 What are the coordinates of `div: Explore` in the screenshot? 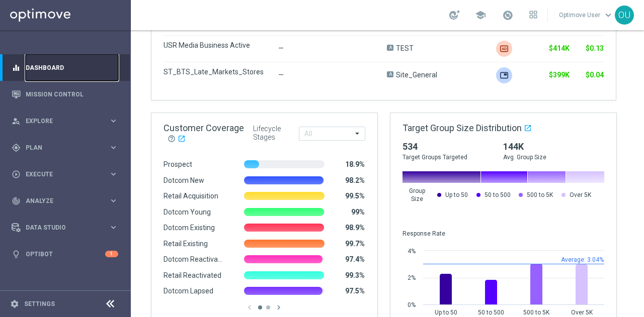 It's located at (60, 121).